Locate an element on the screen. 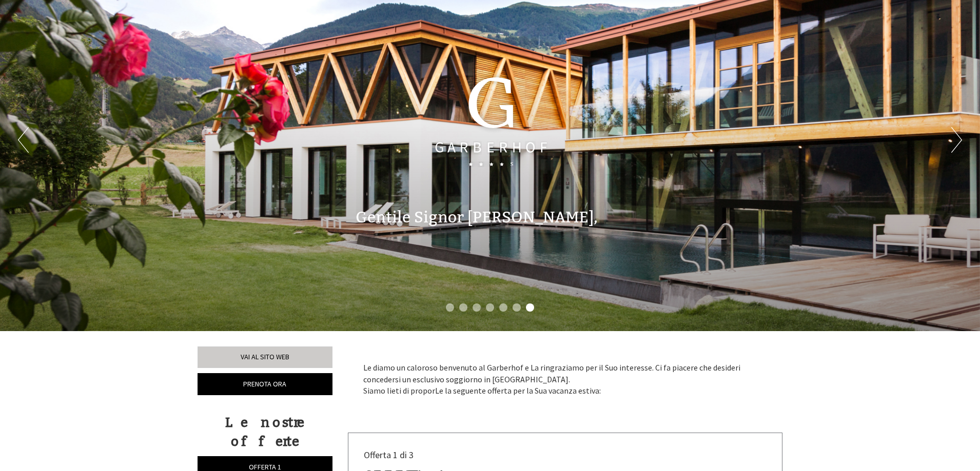 Image resolution: width=980 pixels, height=471 pixels. div: Le nostre offerte is located at coordinates (265, 432).